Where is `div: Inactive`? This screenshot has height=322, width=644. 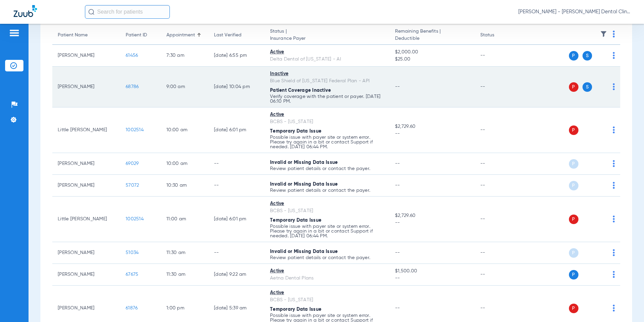 div: Inactive is located at coordinates (327, 74).